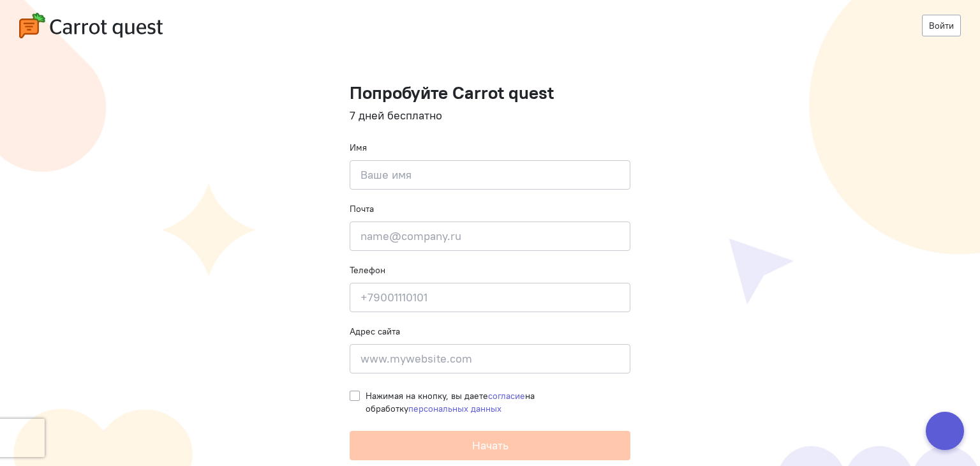 This screenshot has width=980, height=466. What do you see at coordinates (91, 26) in the screenshot?
I see `img: carrot-quest-logo.svg` at bounding box center [91, 26].